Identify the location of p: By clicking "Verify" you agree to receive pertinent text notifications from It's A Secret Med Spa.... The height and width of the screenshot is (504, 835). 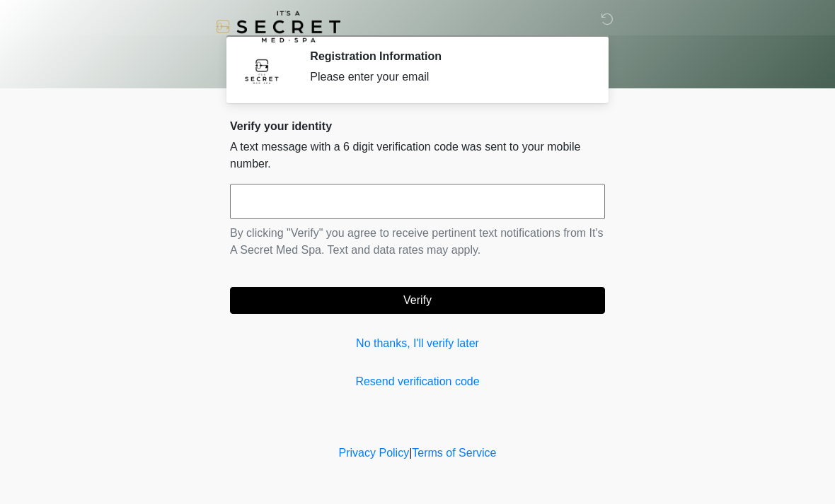
(418, 242).